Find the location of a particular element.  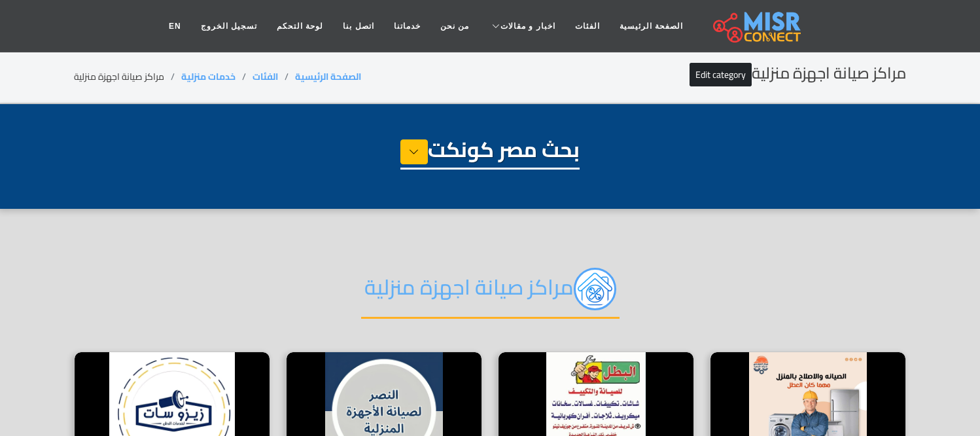

a: من نحن is located at coordinates (454, 26).